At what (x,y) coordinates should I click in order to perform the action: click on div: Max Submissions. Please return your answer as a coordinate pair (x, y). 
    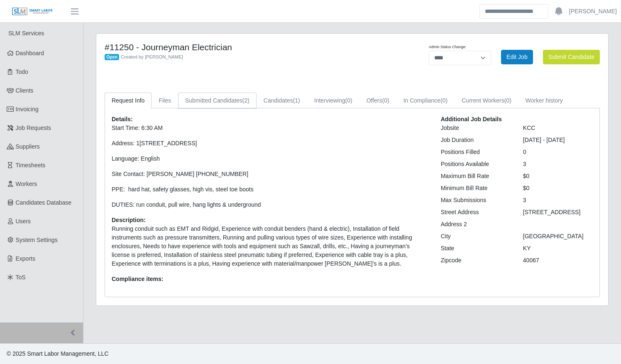
    Looking at the image, I should click on (475, 200).